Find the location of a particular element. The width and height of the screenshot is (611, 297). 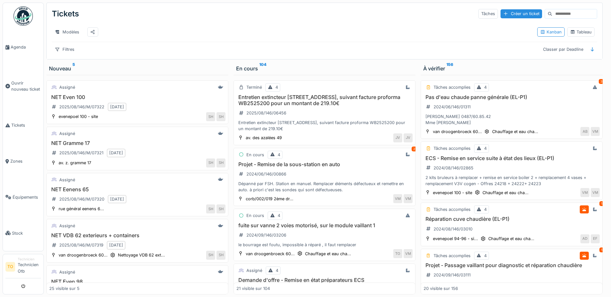

div: av. des azalées 49 is located at coordinates (264, 138).